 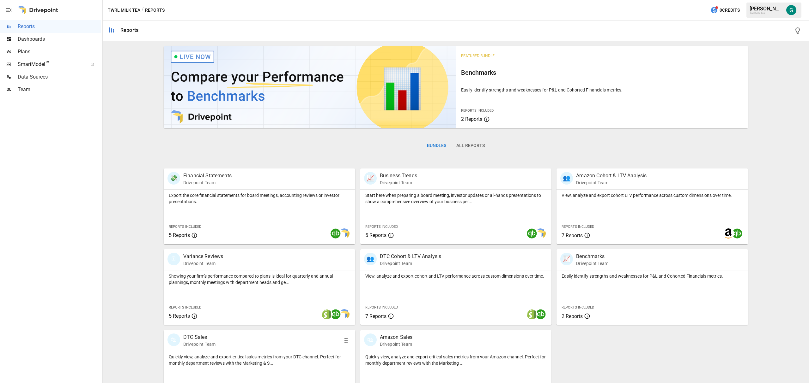 What do you see at coordinates (259, 199) in the screenshot?
I see `p: Export the core financial statements for board meetings, accounting reviews or investor presentat...` at bounding box center [259, 199].